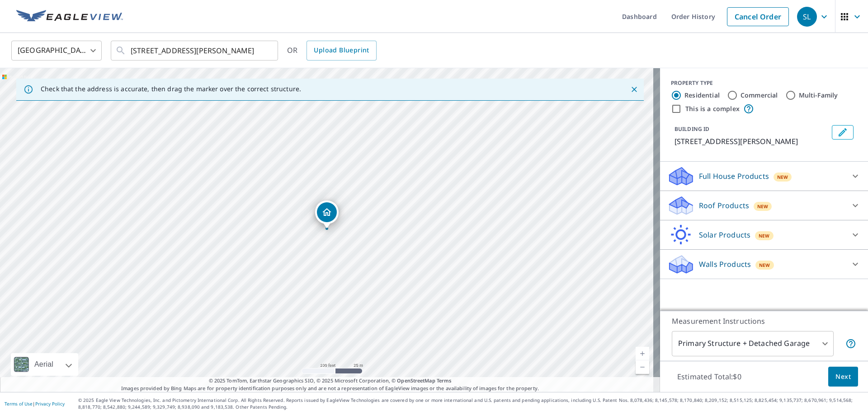 The image size is (868, 415). I want to click on p: © 2025 Eagle View Technologies, Inc. and Pictometry International Corp. All Rights Reserved. Repo..., so click(471, 404).